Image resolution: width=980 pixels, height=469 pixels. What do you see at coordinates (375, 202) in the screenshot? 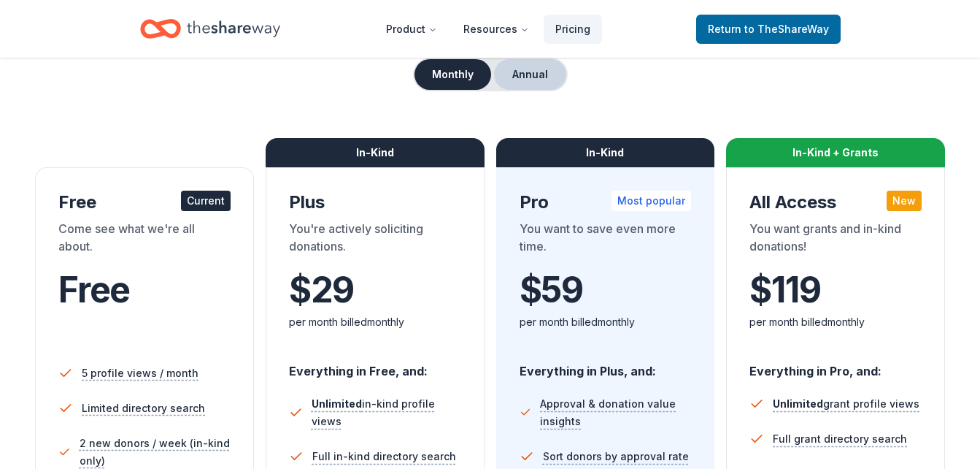
I see `div: Plus` at bounding box center [375, 202].